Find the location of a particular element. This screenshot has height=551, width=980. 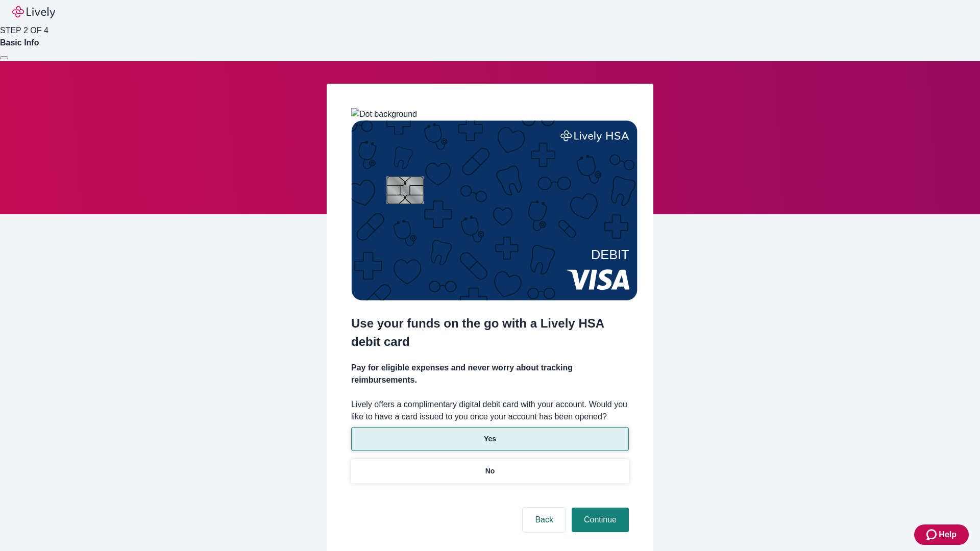

button: Yes is located at coordinates (490, 439).